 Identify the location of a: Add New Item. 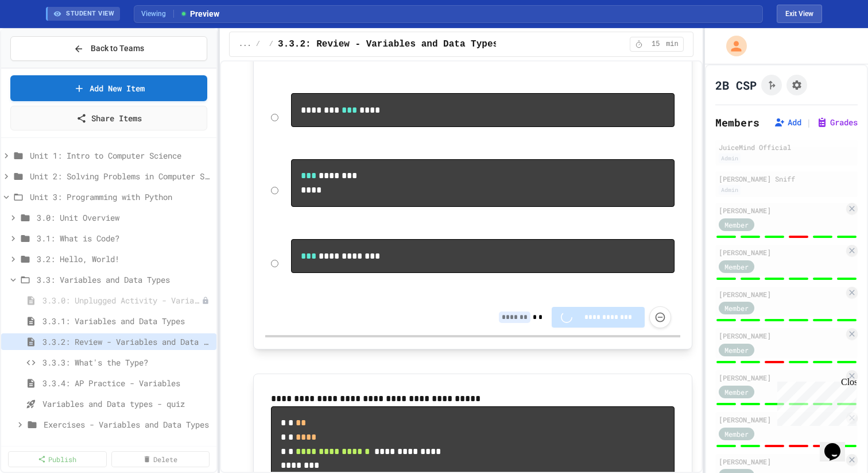
(109, 88).